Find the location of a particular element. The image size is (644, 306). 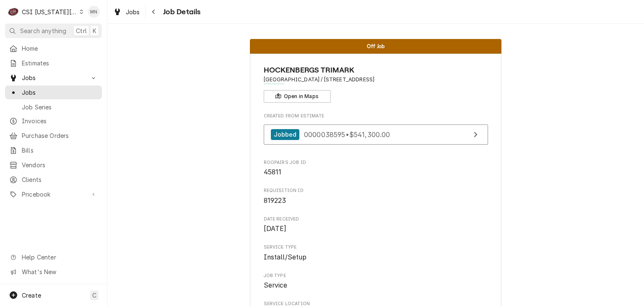

span: Created From Estimate is located at coordinates (376, 116).